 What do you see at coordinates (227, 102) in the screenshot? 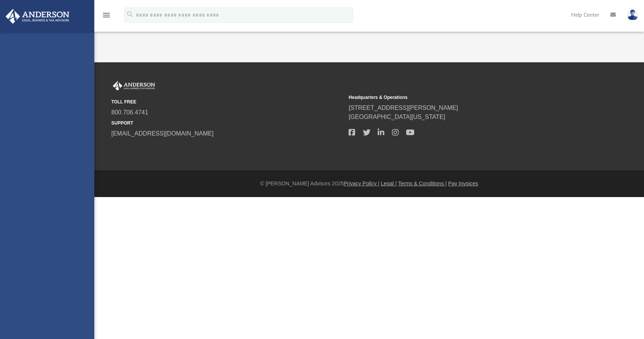
I see `small: TOLL FREE` at bounding box center [227, 102].